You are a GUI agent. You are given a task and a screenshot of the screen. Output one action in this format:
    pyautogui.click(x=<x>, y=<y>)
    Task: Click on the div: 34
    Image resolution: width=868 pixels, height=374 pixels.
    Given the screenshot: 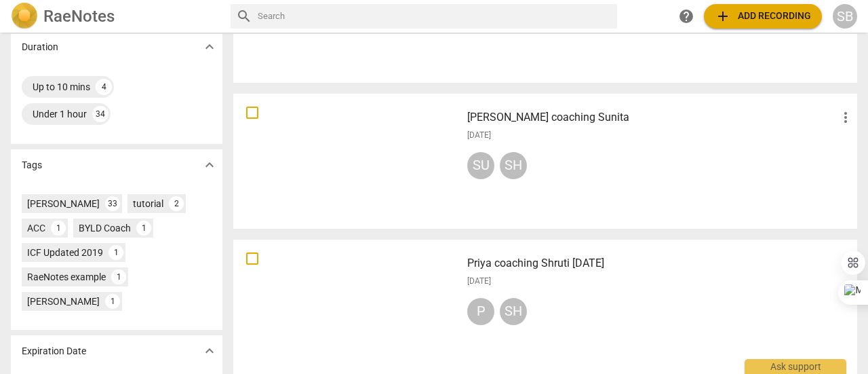 What is the action you would take?
    pyautogui.click(x=101, y=114)
    